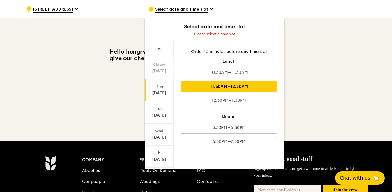  I want to click on a: About us, so click(91, 171).